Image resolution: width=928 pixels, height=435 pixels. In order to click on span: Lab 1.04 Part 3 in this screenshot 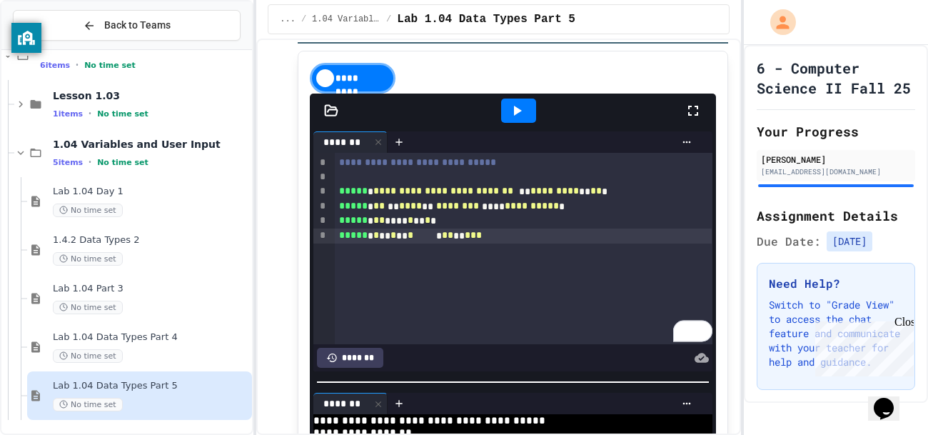, I will do `click(151, 288)`.